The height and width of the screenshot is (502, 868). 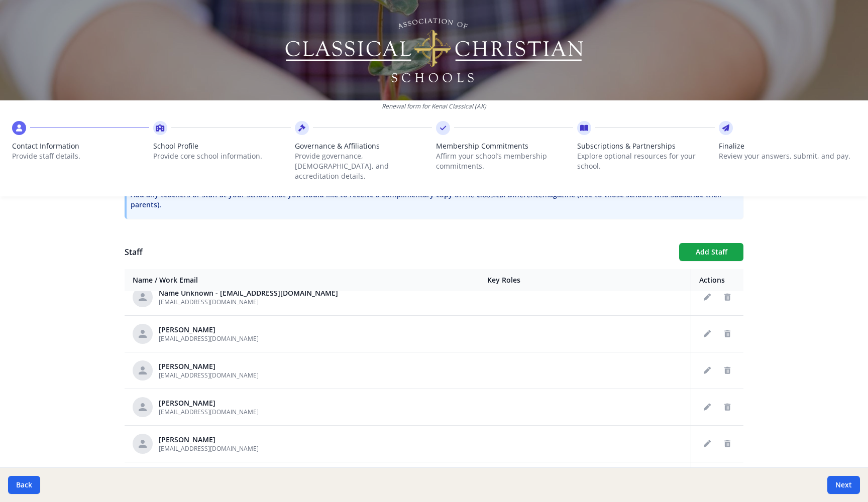 I want to click on p: Review your answers, submit, and pay., so click(x=787, y=156).